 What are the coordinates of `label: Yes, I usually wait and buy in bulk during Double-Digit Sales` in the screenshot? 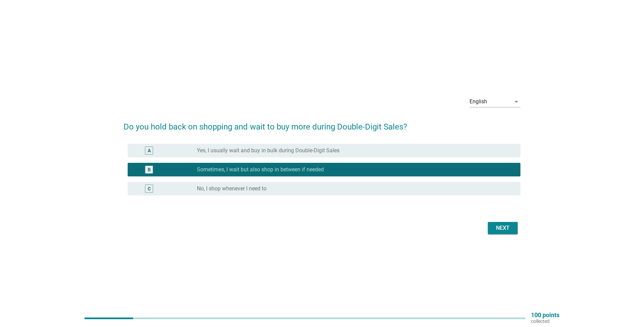 It's located at (268, 151).